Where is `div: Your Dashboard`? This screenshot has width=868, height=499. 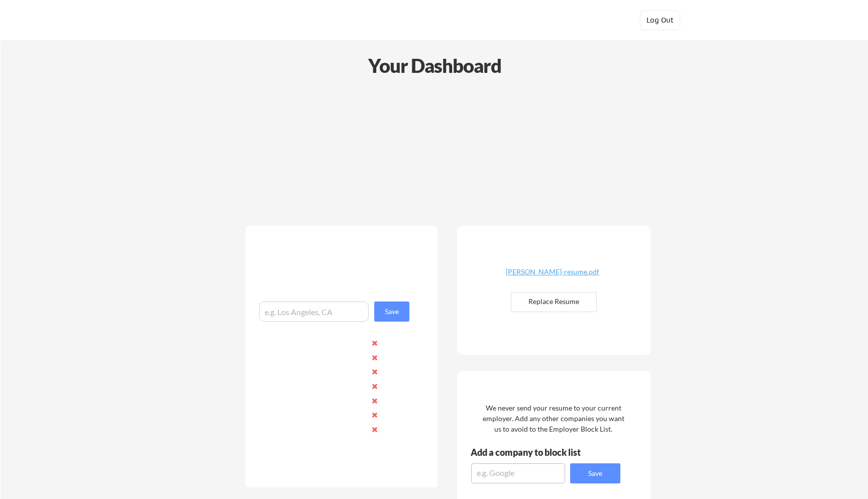 div: Your Dashboard is located at coordinates (435, 65).